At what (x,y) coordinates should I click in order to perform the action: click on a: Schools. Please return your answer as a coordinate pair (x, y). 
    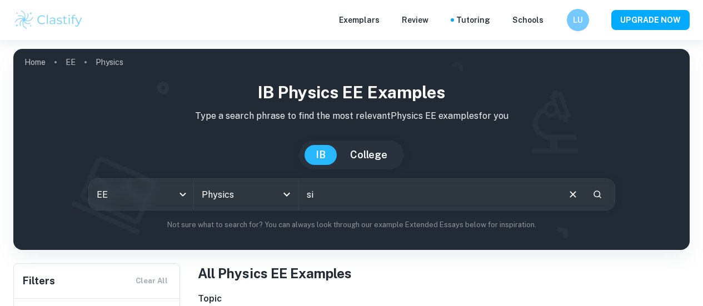
    Looking at the image, I should click on (528, 20).